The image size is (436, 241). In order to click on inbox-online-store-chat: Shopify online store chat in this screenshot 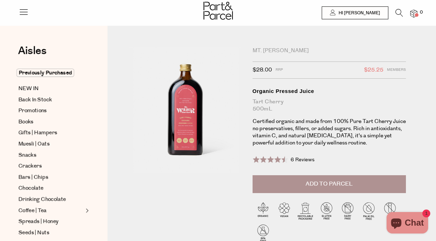, I will do `click(407, 224)`.